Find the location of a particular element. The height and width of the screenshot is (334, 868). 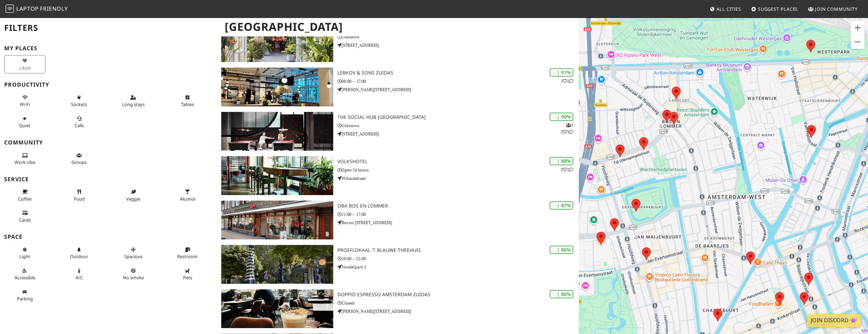

a: All Cities is located at coordinates (725, 9).